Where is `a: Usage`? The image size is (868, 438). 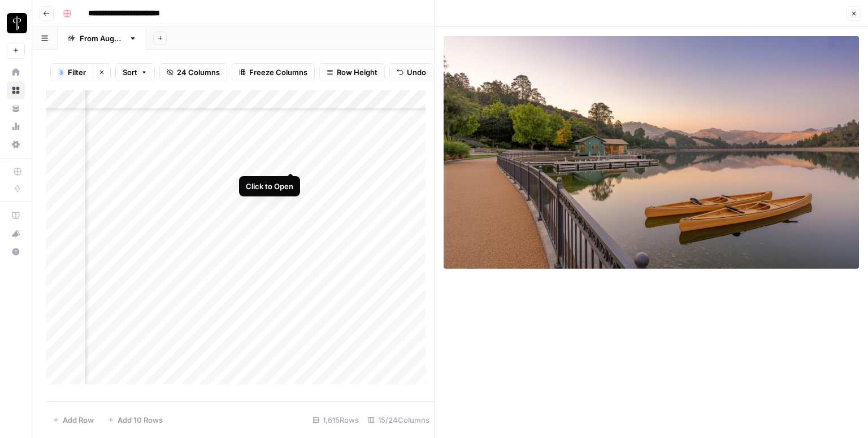 a: Usage is located at coordinates (16, 126).